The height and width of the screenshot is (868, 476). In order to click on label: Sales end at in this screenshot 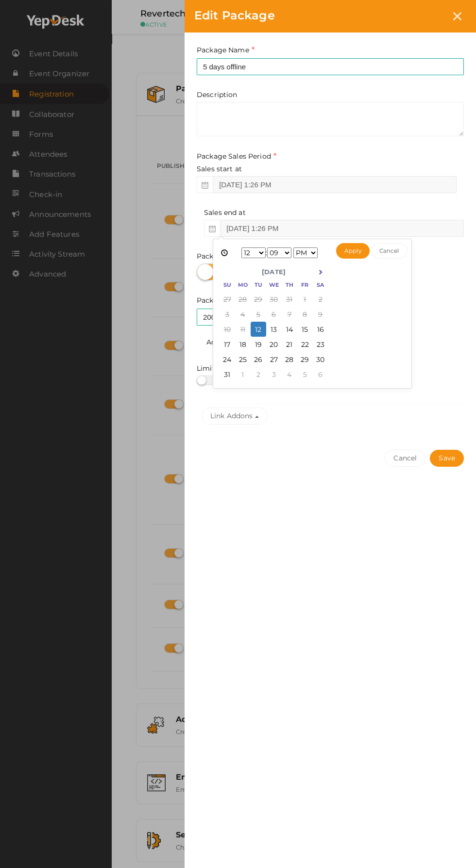, I will do `click(225, 212)`.